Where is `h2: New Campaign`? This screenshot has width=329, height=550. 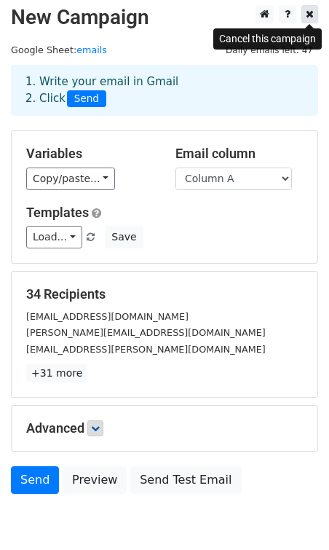
h2: New Campaign is located at coordinates (165, 17).